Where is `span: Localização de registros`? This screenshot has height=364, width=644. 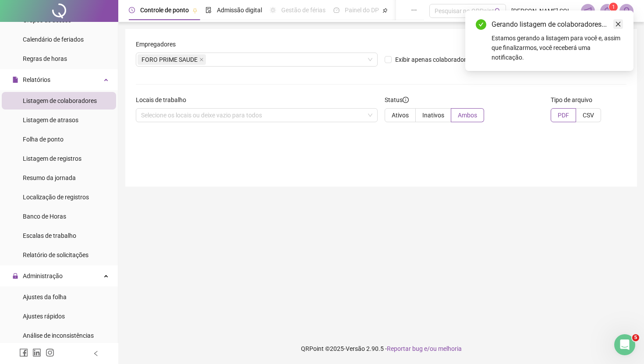
span: Localização de registros is located at coordinates (56, 197).